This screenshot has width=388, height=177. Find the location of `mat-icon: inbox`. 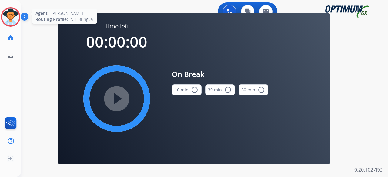

mat-icon: inbox is located at coordinates (11, 55).